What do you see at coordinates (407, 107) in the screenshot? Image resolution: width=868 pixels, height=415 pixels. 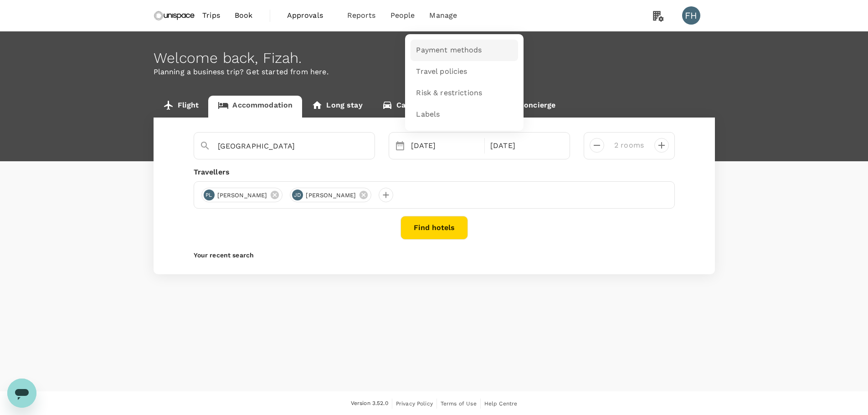 I see `a: Car rental` at bounding box center [407, 107].